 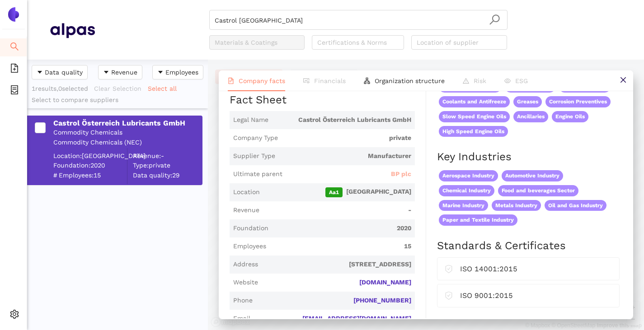 I want to click on span: Foundation: 2020, so click(x=90, y=165).